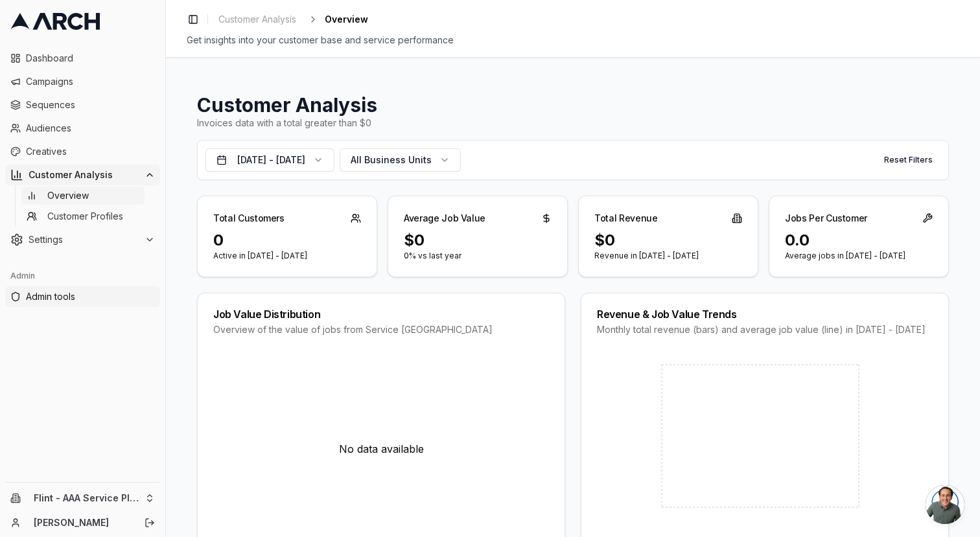 Image resolution: width=980 pixels, height=537 pixels. What do you see at coordinates (82, 276) in the screenshot?
I see `div: Admin` at bounding box center [82, 276].